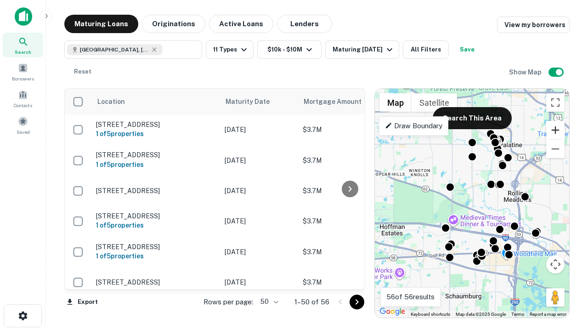 The width and height of the screenshot is (588, 331). I want to click on h6: Show Map, so click(526, 72).